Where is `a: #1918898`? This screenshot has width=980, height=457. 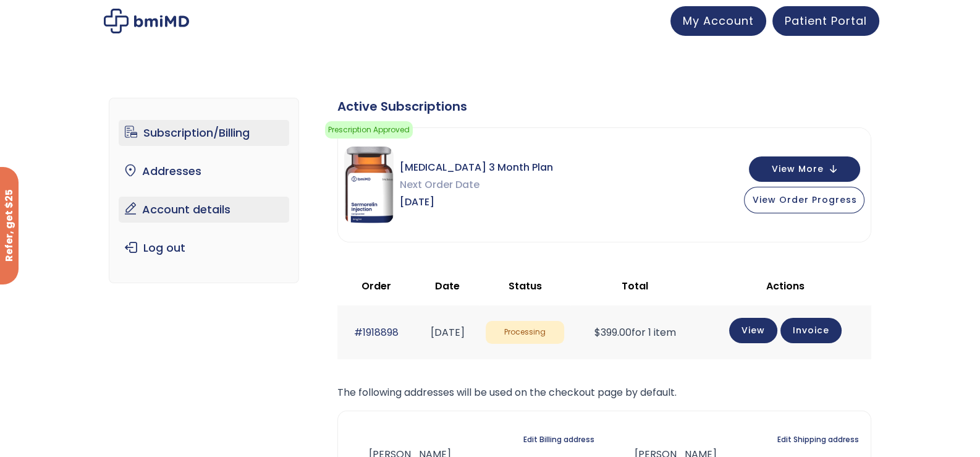
a: #1918898 is located at coordinates (377, 332).